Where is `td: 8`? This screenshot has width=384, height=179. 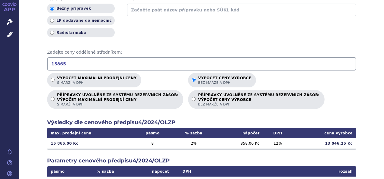 td: 8 is located at coordinates (153, 144).